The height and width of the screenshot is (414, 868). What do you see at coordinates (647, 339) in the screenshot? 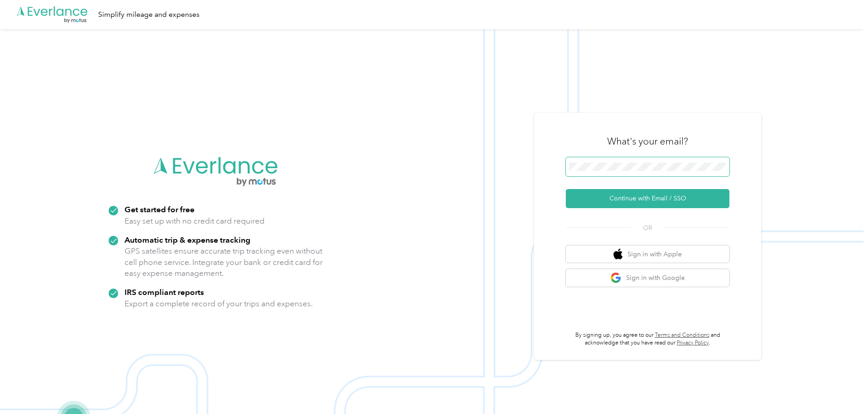
I see `p: By signing up, you agree to our and acknowledge that you have read our .` at bounding box center [647, 339].